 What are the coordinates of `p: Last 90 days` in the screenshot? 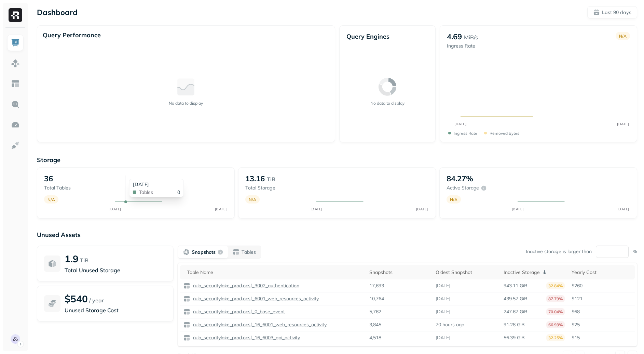 It's located at (617, 12).